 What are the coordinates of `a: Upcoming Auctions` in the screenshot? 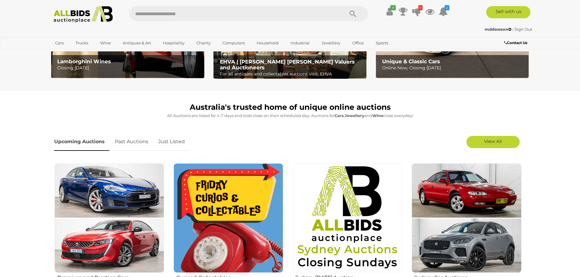 It's located at (82, 142).